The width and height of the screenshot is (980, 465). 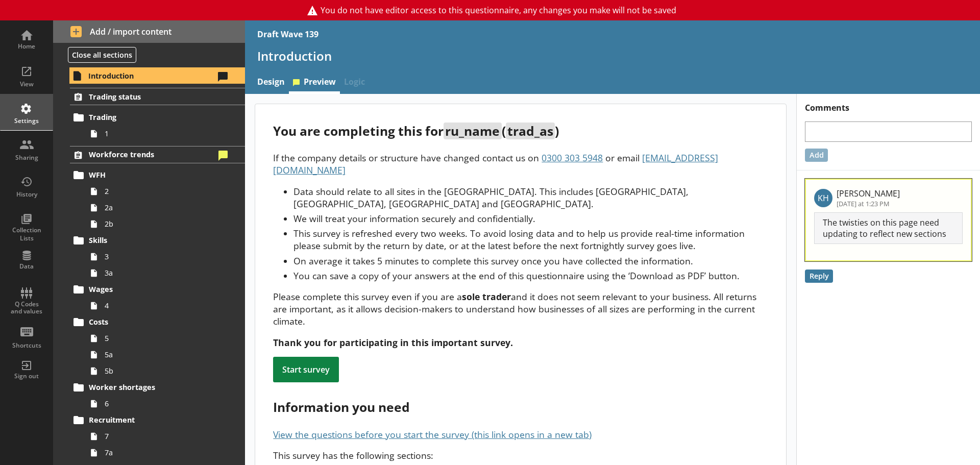 What do you see at coordinates (158, 97) in the screenshot?
I see `a: Trading status` at bounding box center [158, 97].